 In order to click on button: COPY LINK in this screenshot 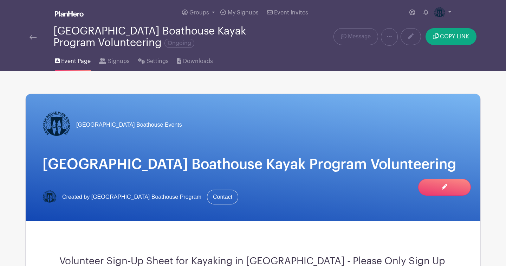, I will do `click(451, 37)`.